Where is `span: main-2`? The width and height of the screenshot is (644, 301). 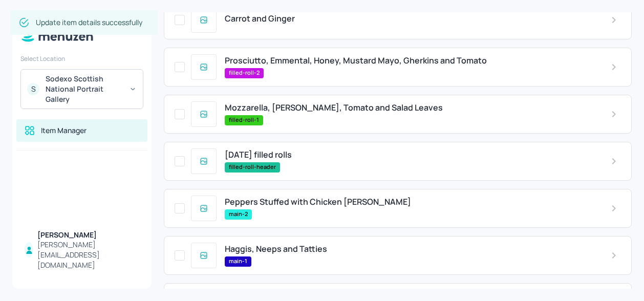
span: main-2 is located at coordinates (238, 214).